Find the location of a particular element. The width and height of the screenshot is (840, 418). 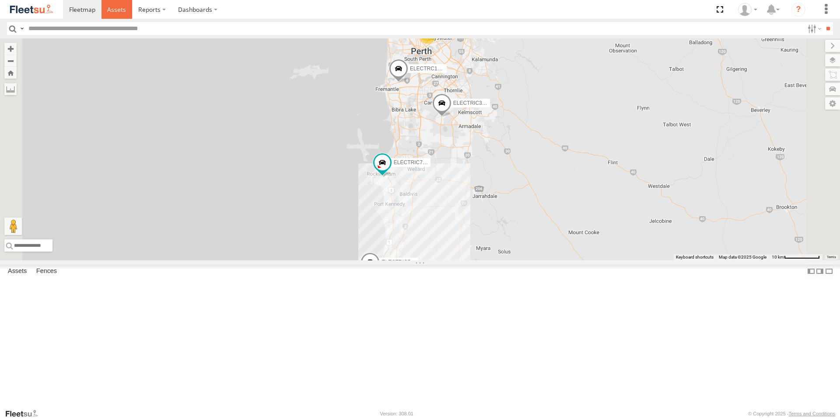

label: Measure is located at coordinates (10, 89).